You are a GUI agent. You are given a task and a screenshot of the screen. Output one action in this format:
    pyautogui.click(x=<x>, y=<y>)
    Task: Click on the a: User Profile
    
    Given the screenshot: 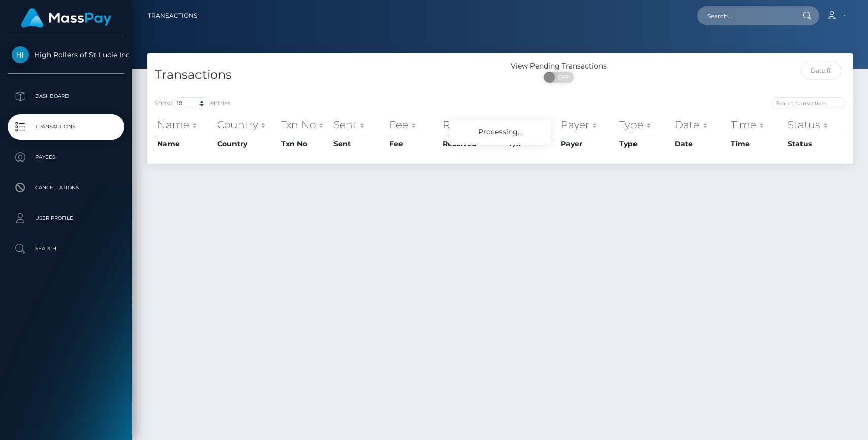 What is the action you would take?
    pyautogui.click(x=66, y=218)
    